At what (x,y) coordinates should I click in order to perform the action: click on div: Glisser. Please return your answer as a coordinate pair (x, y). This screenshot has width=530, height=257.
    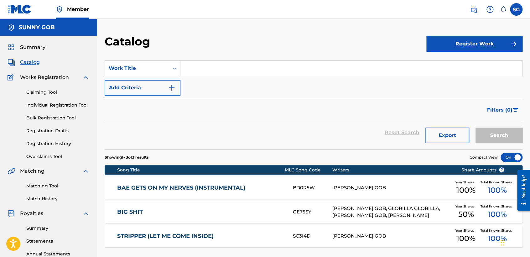
    Looking at the image, I should click on (502, 242).